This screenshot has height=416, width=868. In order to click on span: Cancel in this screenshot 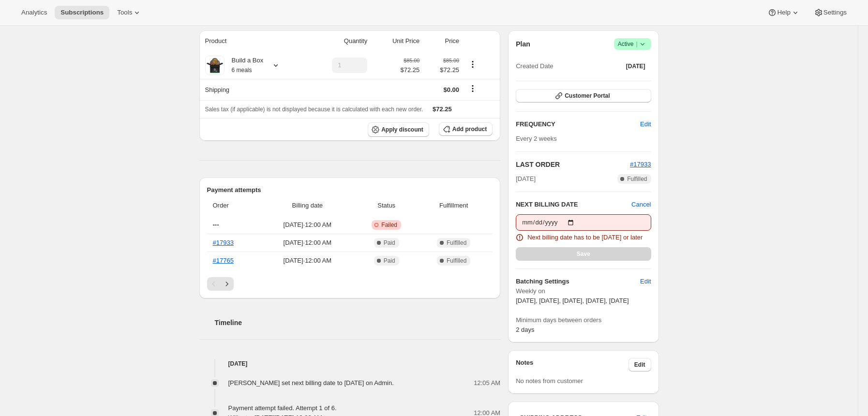, I will do `click(641, 205)`.